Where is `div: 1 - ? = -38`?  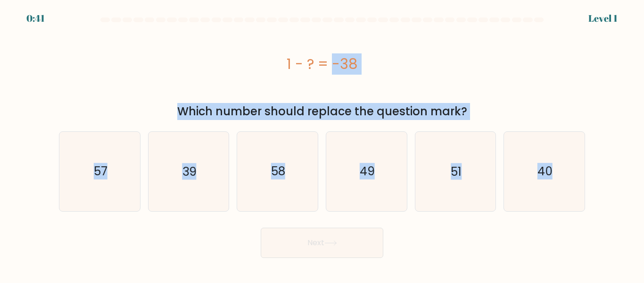 div: 1 - ? = -38 is located at coordinates (322, 63).